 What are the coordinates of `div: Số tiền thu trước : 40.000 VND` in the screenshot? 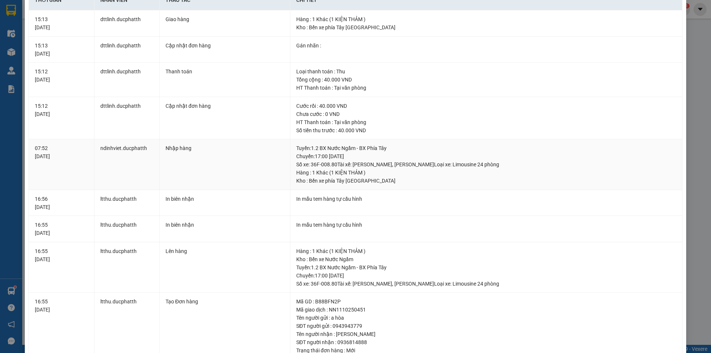 It's located at (486, 130).